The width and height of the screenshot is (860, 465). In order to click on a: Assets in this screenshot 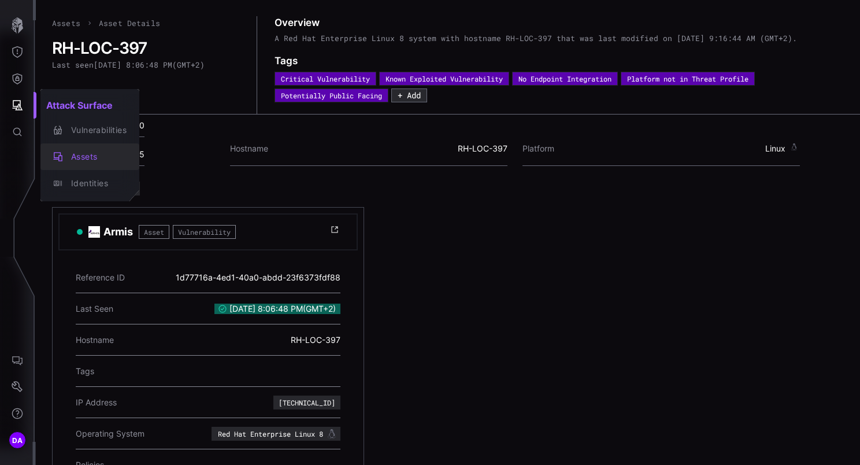, I will do `click(90, 157)`.